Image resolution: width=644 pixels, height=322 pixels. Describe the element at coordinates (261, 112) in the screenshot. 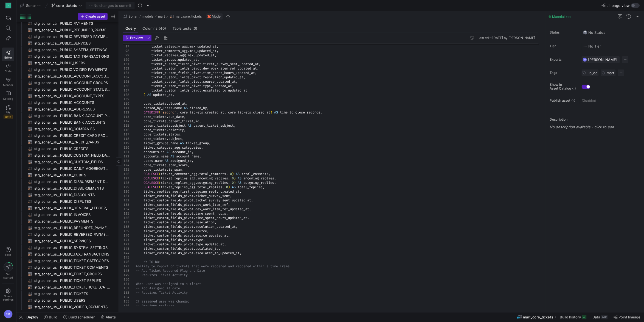

I see `span: closed_at` at that location.